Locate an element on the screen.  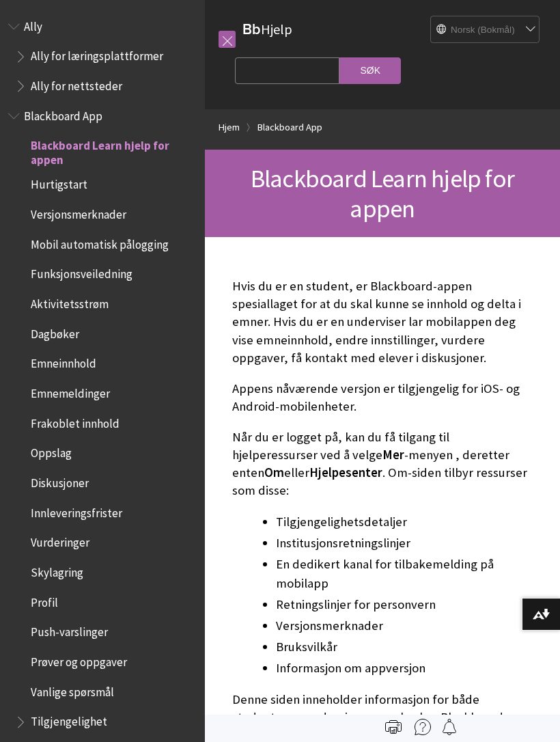
span: Emneinnhold is located at coordinates (63, 362).